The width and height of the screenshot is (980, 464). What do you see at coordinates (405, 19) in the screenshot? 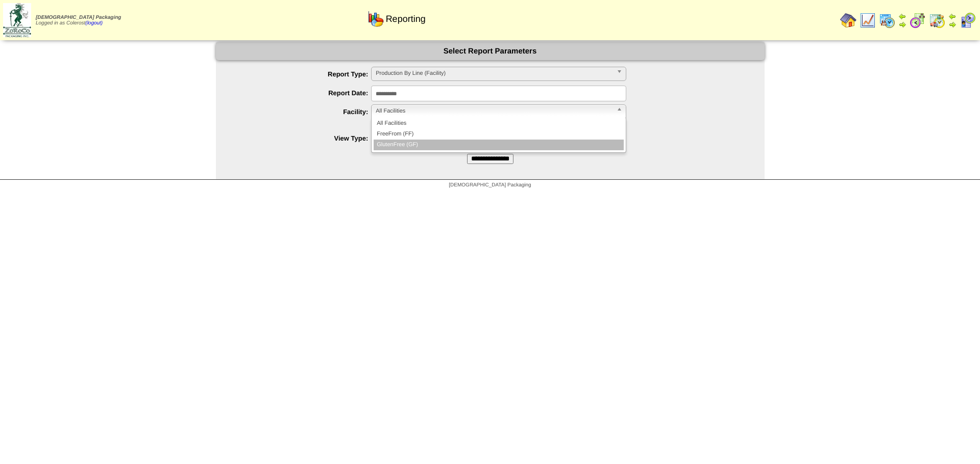
I see `span: Reporting` at bounding box center [405, 19].